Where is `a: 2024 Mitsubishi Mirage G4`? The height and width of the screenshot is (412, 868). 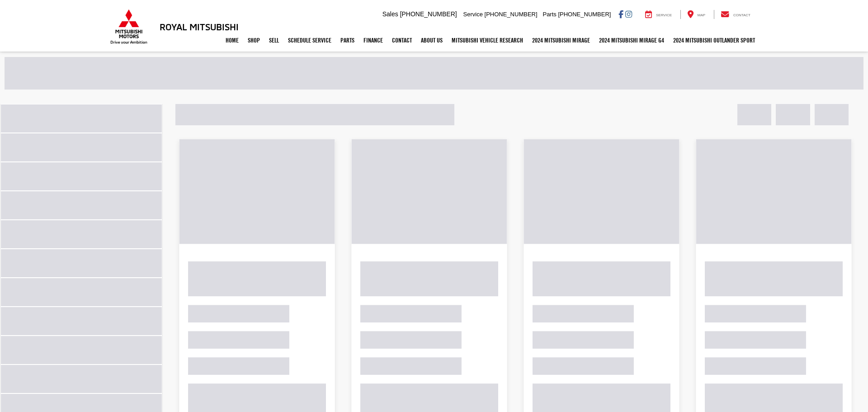
a: 2024 Mitsubishi Mirage G4 is located at coordinates (631, 40).